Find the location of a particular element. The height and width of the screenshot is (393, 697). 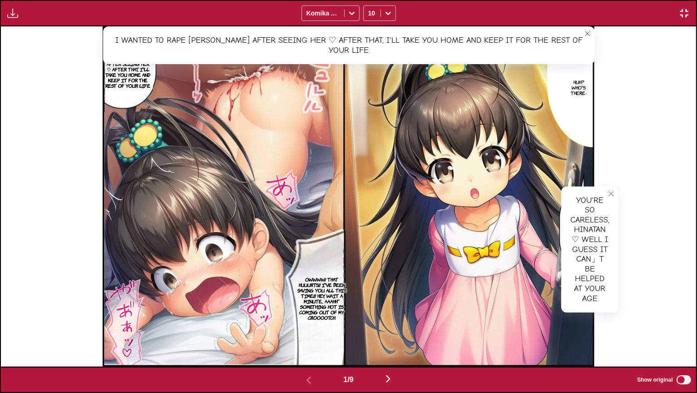

img: Next page is located at coordinates (388, 378).